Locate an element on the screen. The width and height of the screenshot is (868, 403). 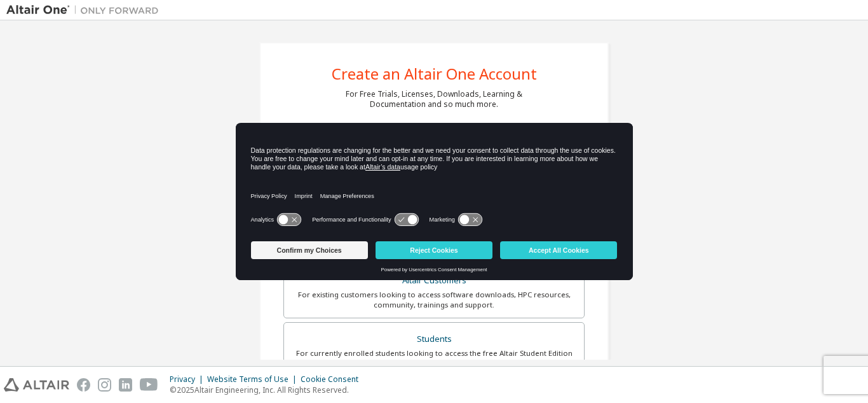
img: facebook.svg is located at coordinates (83, 384).